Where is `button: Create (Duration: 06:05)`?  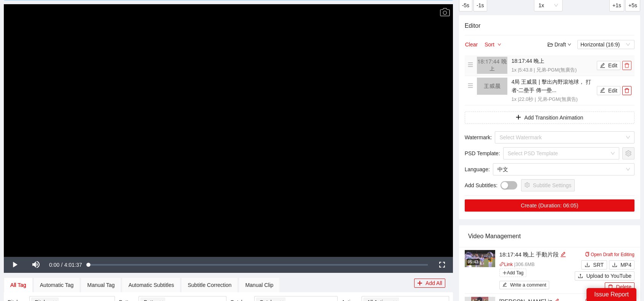 button: Create (Duration: 06:05) is located at coordinates (550, 206).